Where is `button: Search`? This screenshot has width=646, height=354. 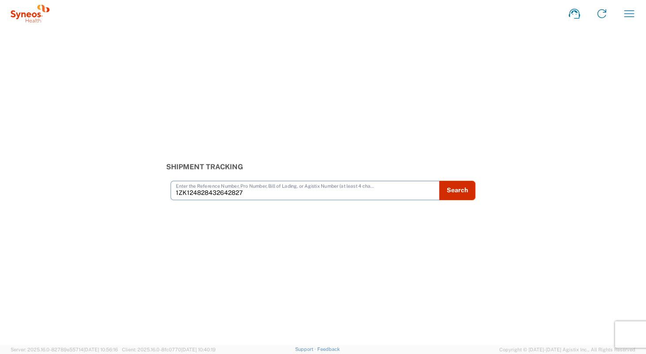
button: Search is located at coordinates (457, 190).